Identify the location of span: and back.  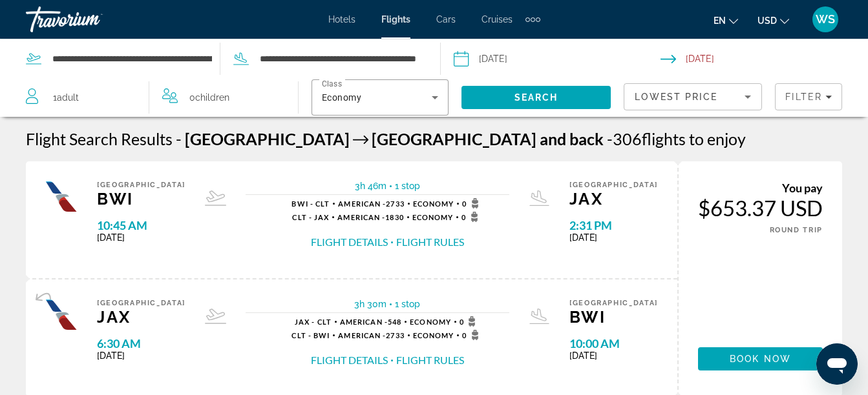
(571, 139).